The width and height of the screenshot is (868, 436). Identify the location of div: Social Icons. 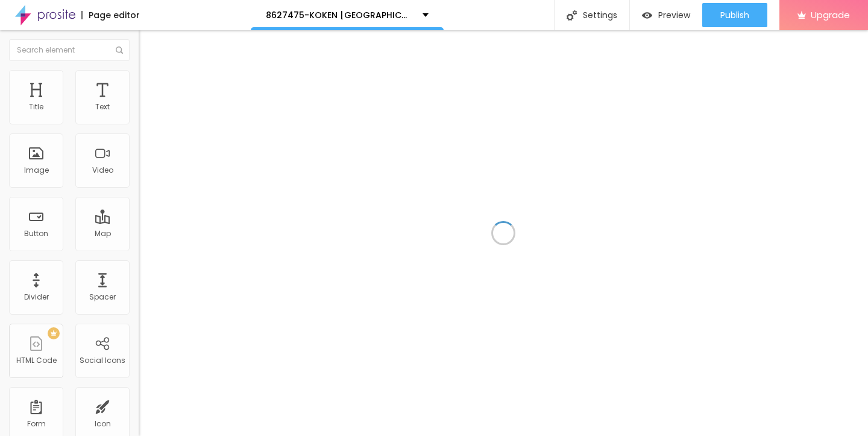
(102, 360).